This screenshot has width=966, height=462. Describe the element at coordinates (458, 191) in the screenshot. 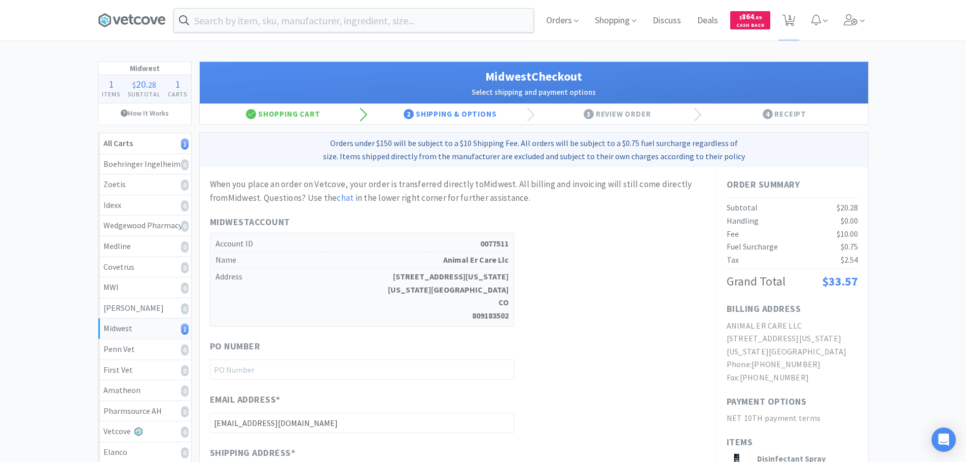

I see `div: When you place an order on Vetcove, your order is transferred directly to Midwest . All billing a...` at that location.